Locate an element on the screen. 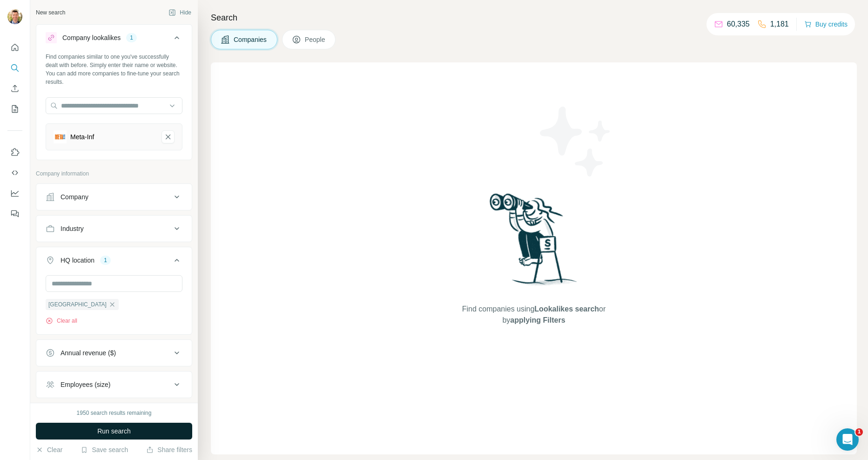  button: Feedback is located at coordinates (15, 214).